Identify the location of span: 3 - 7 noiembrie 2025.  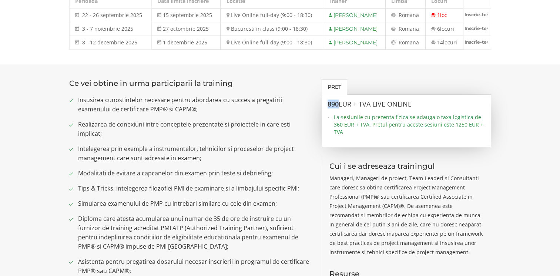
(108, 29).